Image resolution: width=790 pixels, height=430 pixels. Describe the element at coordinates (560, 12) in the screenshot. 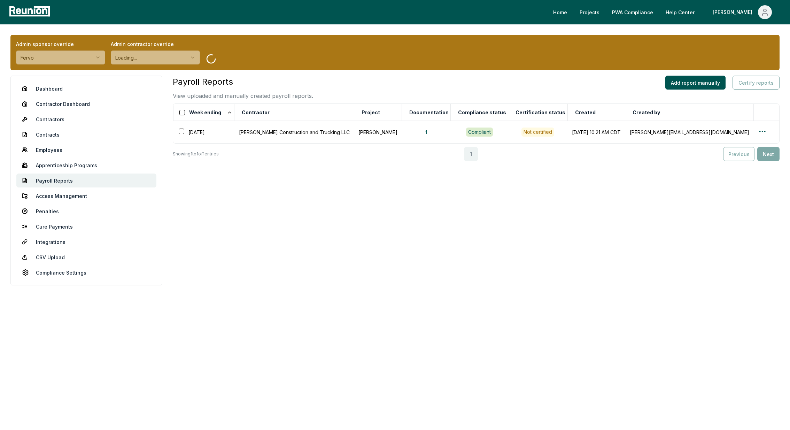

I see `a: Home` at that location.